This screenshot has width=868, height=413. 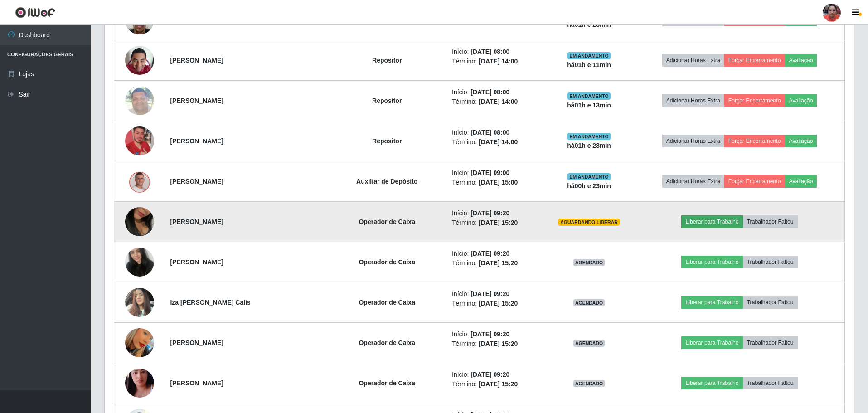 What do you see at coordinates (386, 181) in the screenshot?
I see `strong: Auxiliar de Depósito` at bounding box center [386, 181].